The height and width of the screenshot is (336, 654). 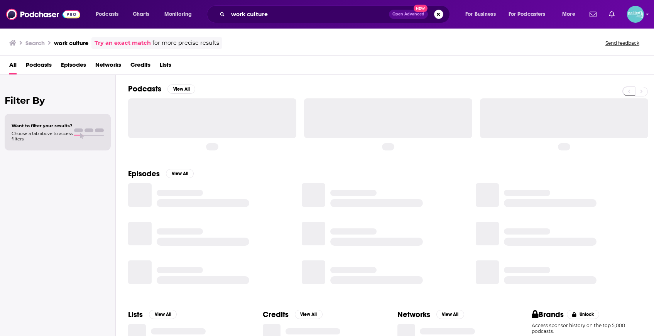 What do you see at coordinates (141, 14) in the screenshot?
I see `span: Charts` at bounding box center [141, 14].